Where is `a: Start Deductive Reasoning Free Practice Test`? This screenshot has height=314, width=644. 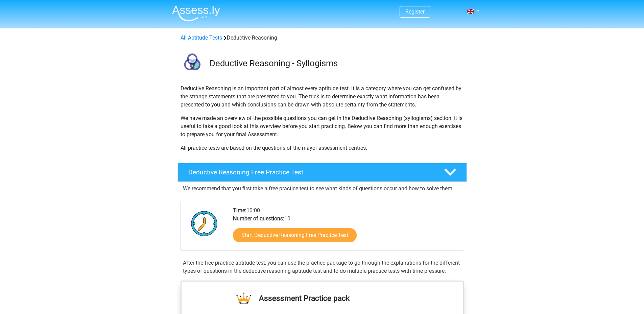 a: Start Deductive Reasoning Free Practice Test is located at coordinates (295, 235).